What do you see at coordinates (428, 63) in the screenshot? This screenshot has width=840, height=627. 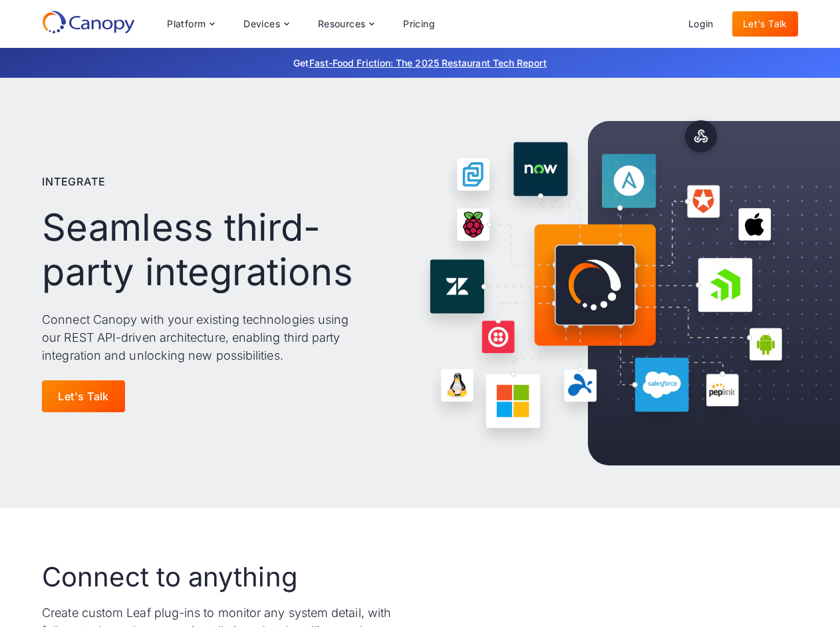 I see `a: Fast-Food Friction: The 2025 Restaurant Tech Report` at bounding box center [428, 63].